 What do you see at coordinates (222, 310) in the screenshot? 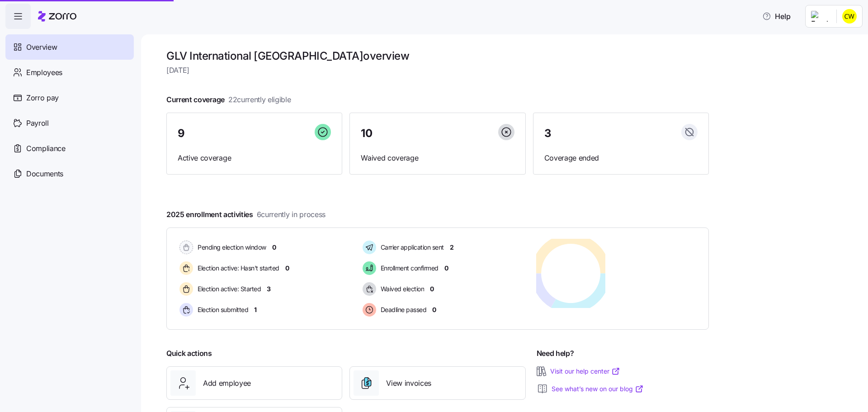
I see `span: Election submitted` at bounding box center [222, 310].